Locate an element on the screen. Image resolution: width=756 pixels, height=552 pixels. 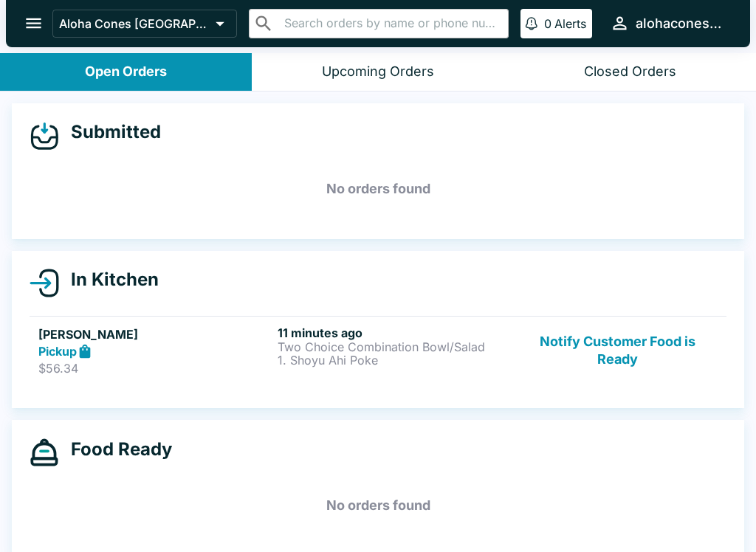
button: alohaconesdenver is located at coordinates (668, 23).